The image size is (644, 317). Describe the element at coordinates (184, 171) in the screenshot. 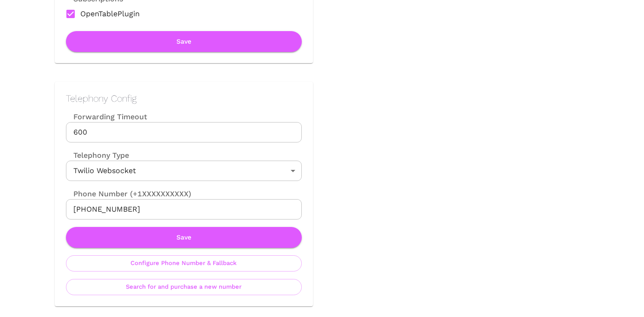

I see `div: Twilio Websocket` at that location.